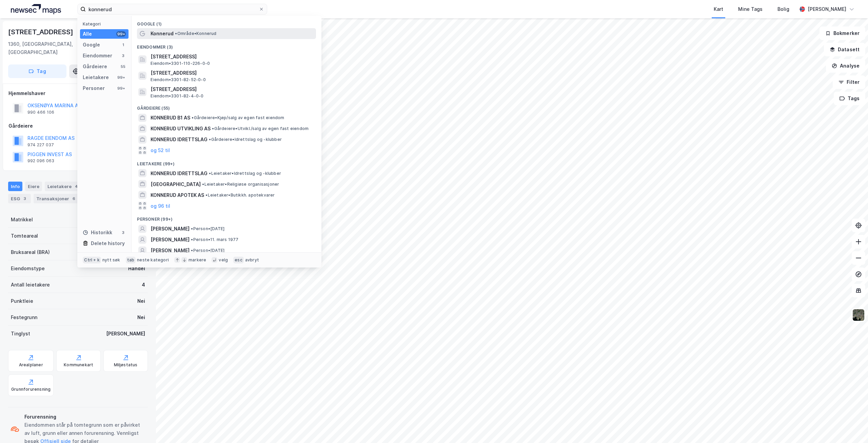  I want to click on div: Kommunekart, so click(78, 365).